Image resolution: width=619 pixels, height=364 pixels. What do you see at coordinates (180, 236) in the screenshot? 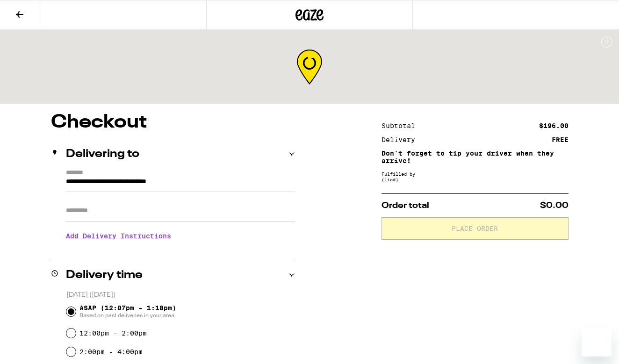
I see `h3: Add Delivery Instructions` at bounding box center [180, 236].